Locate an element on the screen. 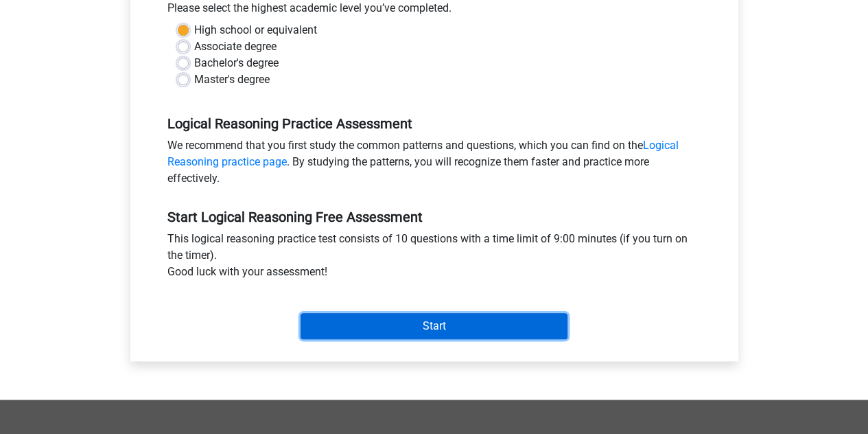  label: Bachelor's degree is located at coordinates (236, 63).